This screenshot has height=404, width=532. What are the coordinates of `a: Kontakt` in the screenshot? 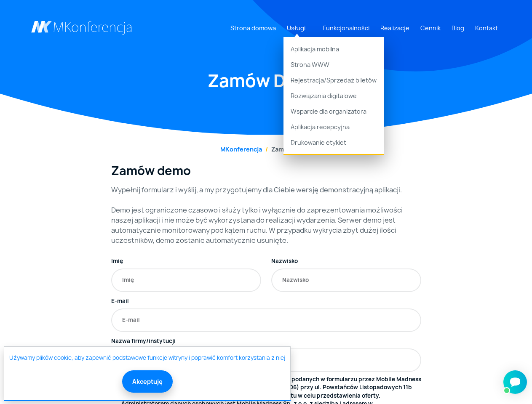 It's located at (486, 28).